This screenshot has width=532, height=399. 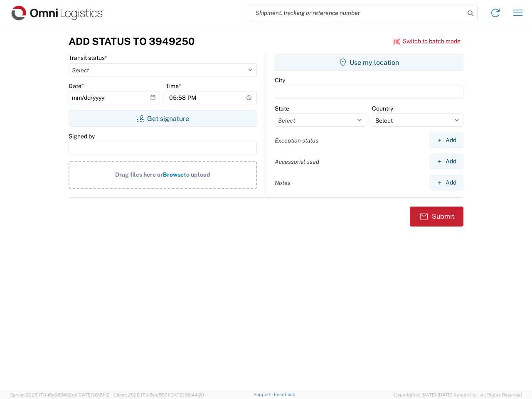 I want to click on span: Server: 2025.17.0-16a969492de, so click(x=60, y=395).